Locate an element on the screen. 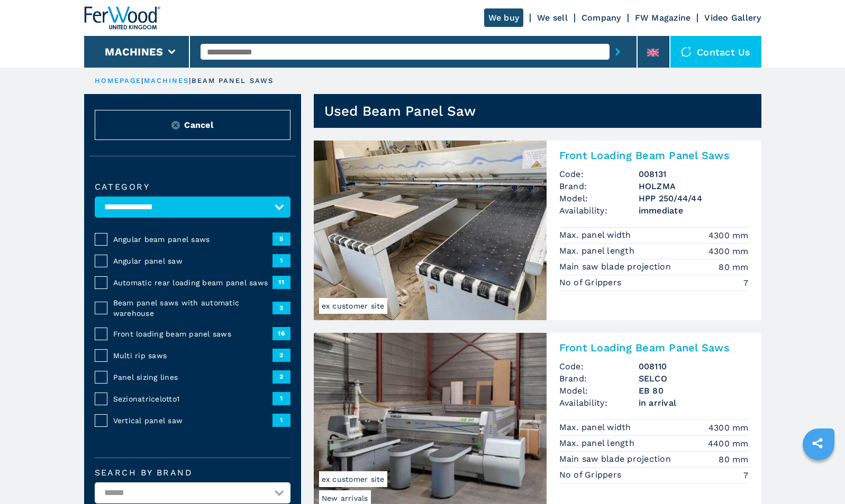  span: Angular panel saw is located at coordinates (192, 261).